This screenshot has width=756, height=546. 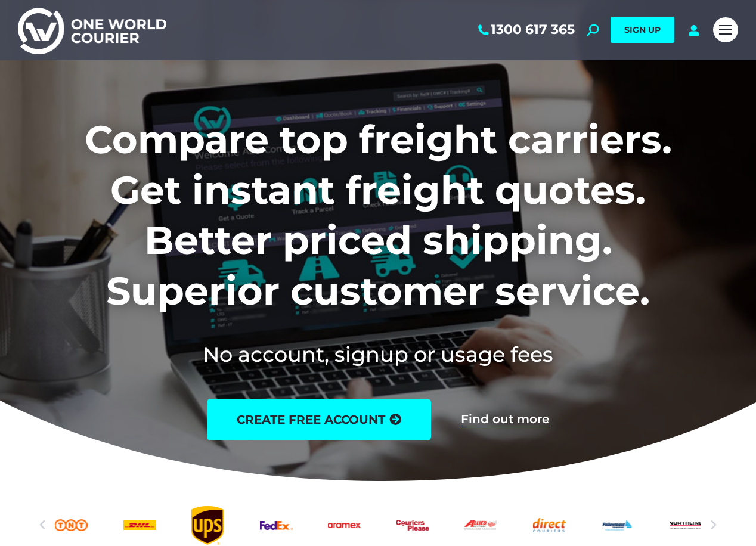 I want to click on img: One World Courier, so click(x=92, y=30).